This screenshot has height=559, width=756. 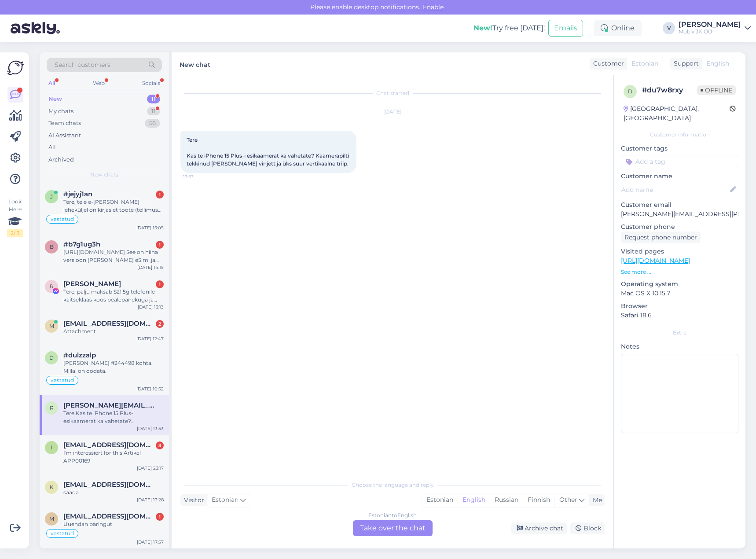 What do you see at coordinates (109, 445) in the screenshot?
I see `span: ionmilea190919@gmail.com` at bounding box center [109, 445].